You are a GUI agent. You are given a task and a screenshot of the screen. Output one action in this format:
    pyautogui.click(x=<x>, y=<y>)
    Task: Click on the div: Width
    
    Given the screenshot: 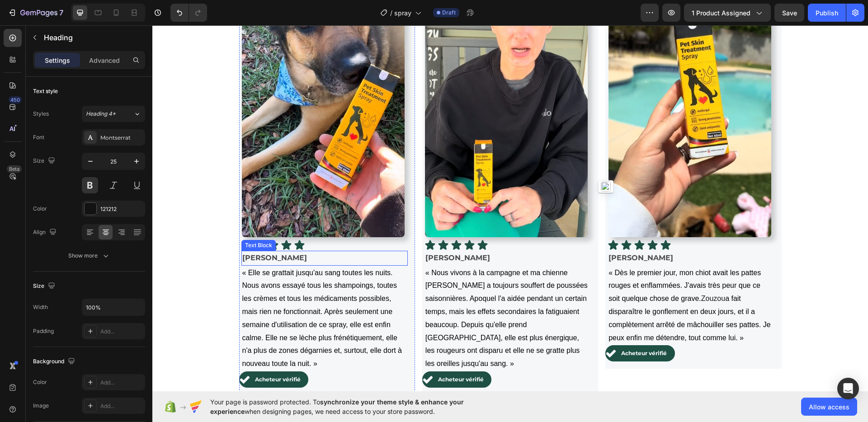 What is the action you would take?
    pyautogui.click(x=40, y=307)
    